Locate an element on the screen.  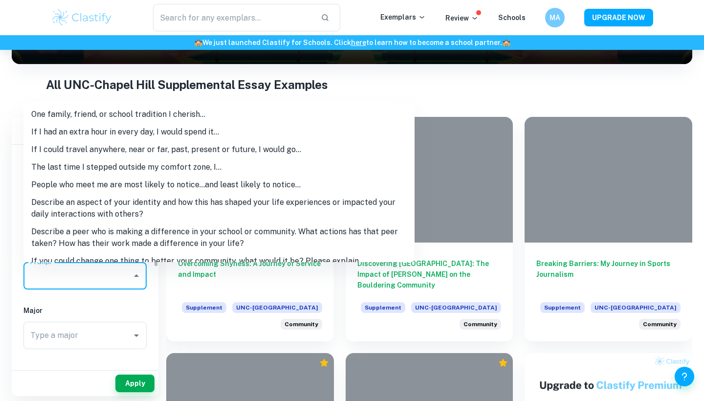
button: UPGRADE NOW is located at coordinates (619, 18).